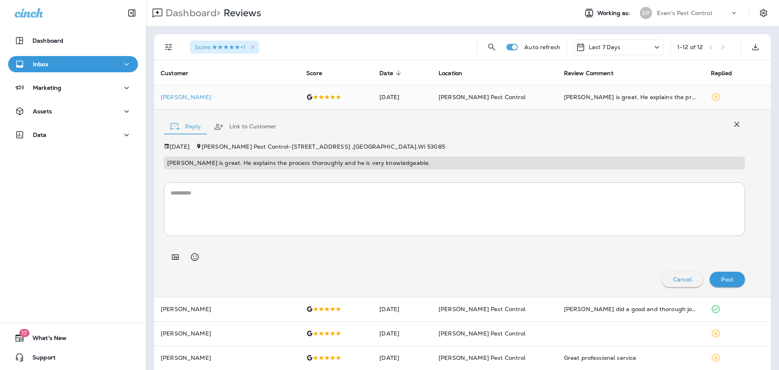 The width and height of the screenshot is (779, 370). Describe the element at coordinates (73, 357) in the screenshot. I see `button: Support` at that location.